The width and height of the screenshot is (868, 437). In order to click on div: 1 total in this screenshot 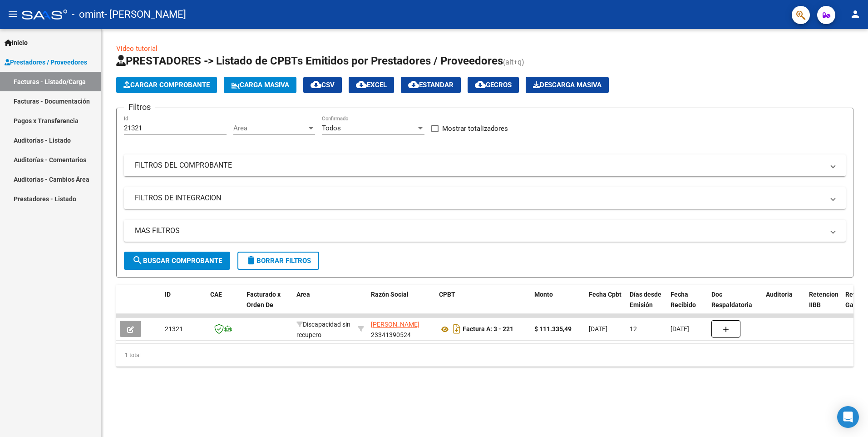, I will do `click(485, 356)`.